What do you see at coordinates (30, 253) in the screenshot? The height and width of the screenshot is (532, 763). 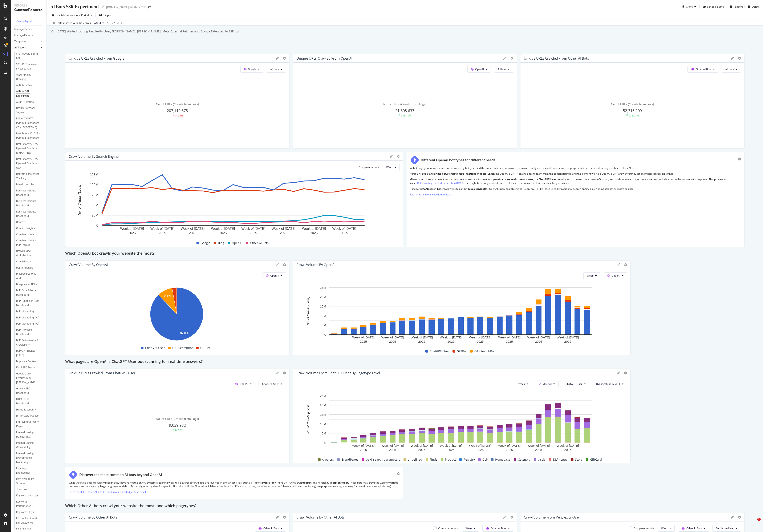 I see `a: Crawl Budget Optimization` at bounding box center [30, 253].